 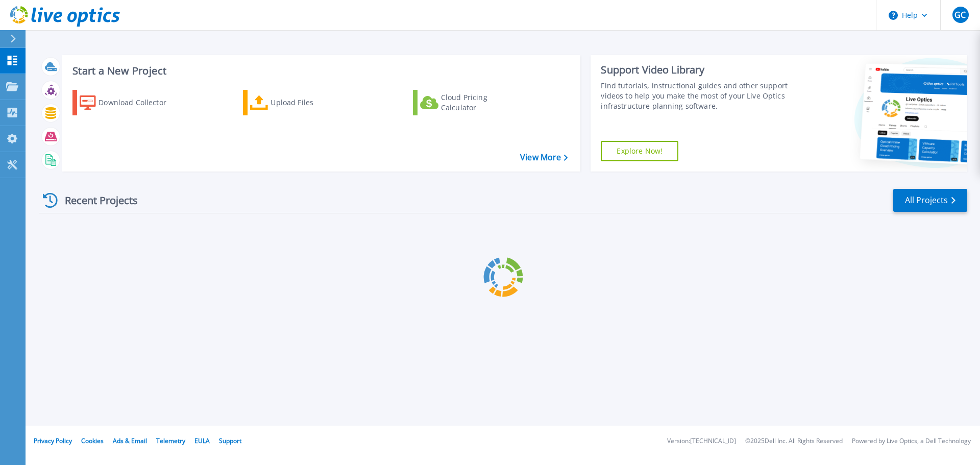 What do you see at coordinates (95, 200) in the screenshot?
I see `div: Recent Projects` at bounding box center [95, 200].